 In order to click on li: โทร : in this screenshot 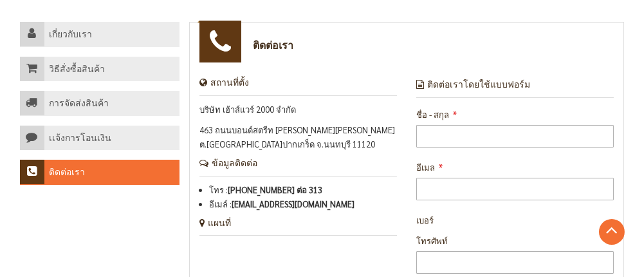, I will do `click(303, 190)`.